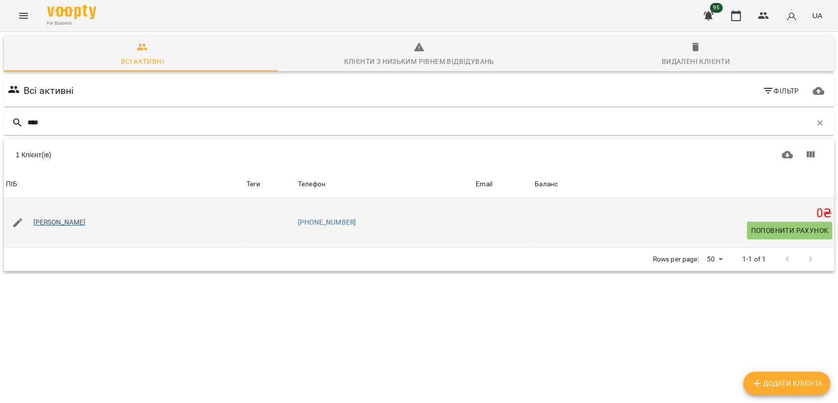 This screenshot has width=838, height=403. I want to click on div: 1 Клієнт(ів), so click(215, 155).